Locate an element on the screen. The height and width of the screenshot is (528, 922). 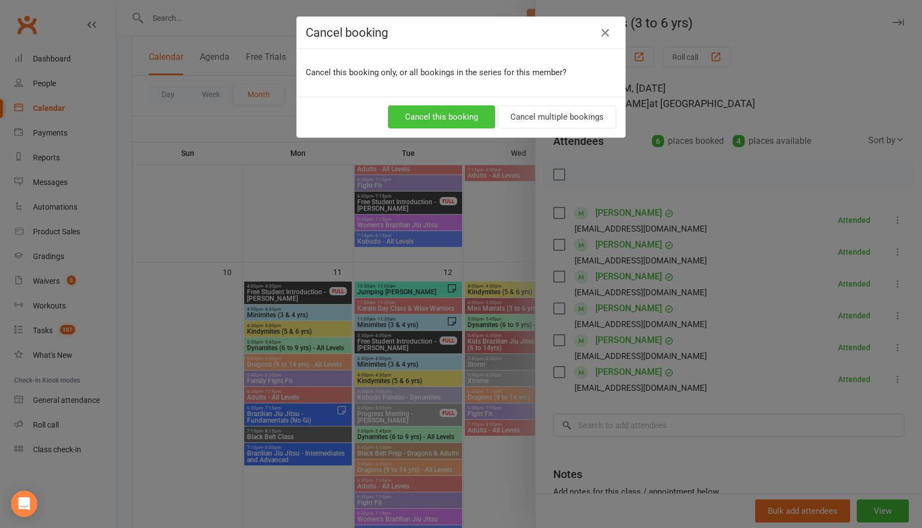
p: Cancel this booking only, or all bookings in the series for this member? is located at coordinates (461, 72).